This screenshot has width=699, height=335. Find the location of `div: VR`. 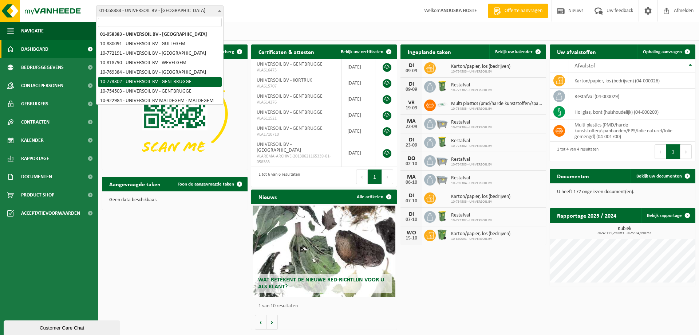

div: VR is located at coordinates (412, 103).